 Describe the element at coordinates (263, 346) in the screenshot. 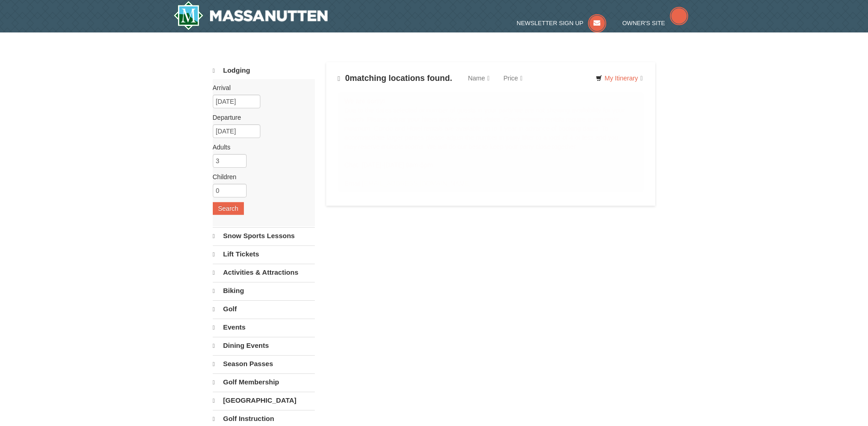

I see `a: Dining Events` at that location.